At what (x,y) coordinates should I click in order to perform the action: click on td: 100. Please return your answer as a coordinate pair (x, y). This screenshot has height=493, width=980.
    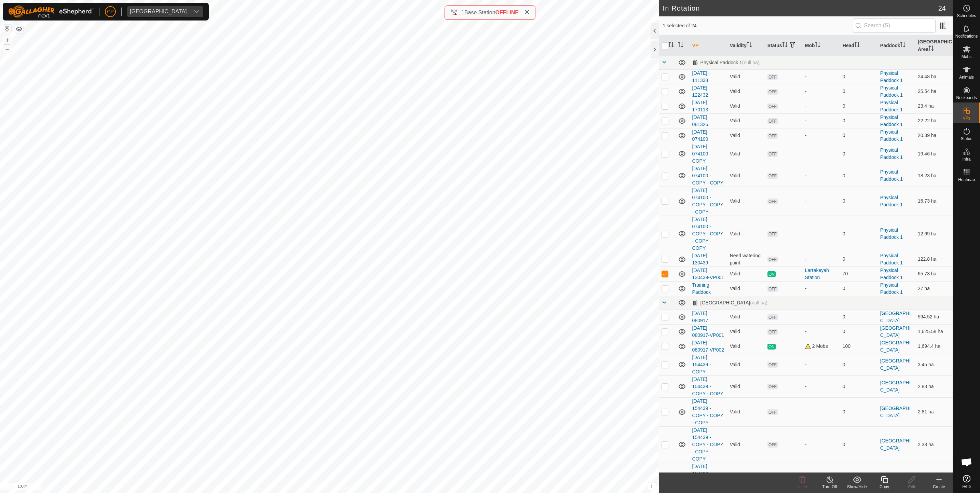
    Looking at the image, I should click on (859, 346).